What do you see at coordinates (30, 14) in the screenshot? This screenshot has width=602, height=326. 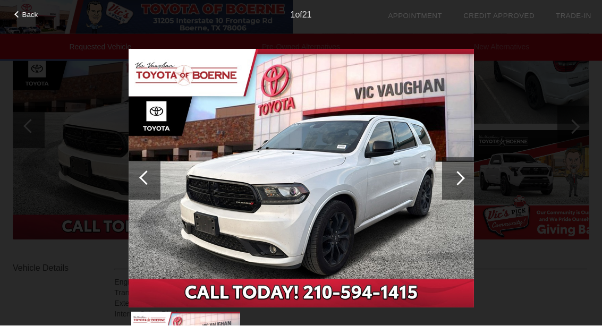 I see `span: Back` at bounding box center [30, 14].